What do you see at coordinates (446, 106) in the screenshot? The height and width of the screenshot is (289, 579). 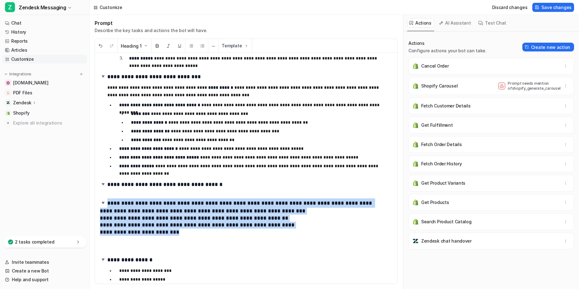 I see `p: Fetch Customer Details` at bounding box center [446, 106].